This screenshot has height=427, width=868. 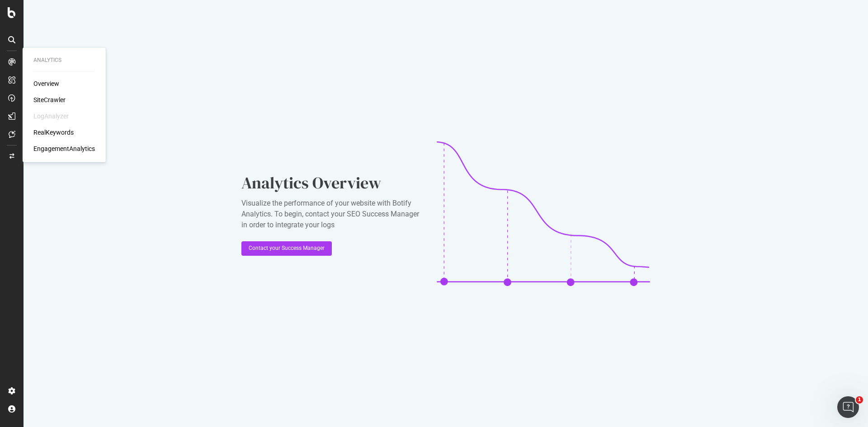 What do you see at coordinates (286, 248) in the screenshot?
I see `button: Contact your Success Manager` at bounding box center [286, 248].